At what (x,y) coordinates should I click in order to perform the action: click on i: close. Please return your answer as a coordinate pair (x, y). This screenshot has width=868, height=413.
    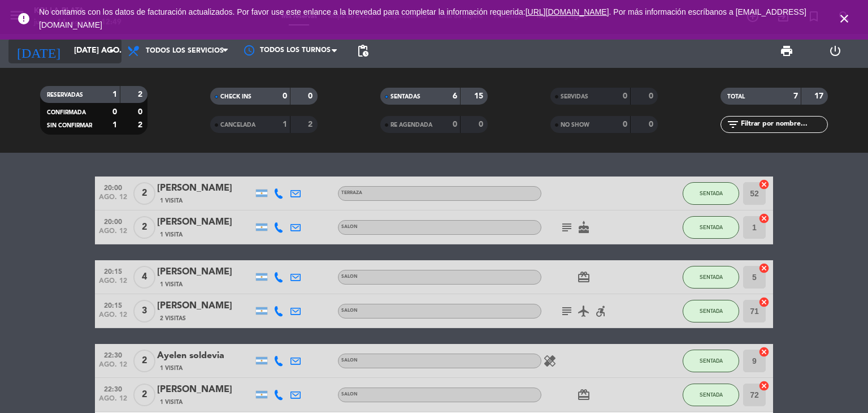
    Looking at the image, I should click on (845, 19).